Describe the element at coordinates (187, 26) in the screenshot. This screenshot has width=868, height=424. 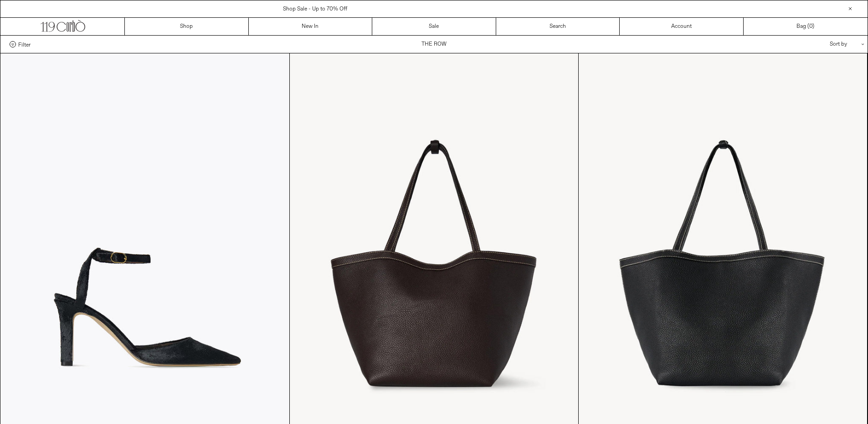
I see `a: Shop` at that location.